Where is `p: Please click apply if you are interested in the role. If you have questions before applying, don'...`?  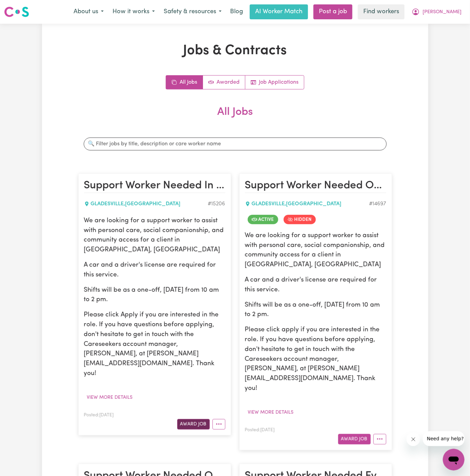 p: Please click apply if you are interested in the role. If you have questions before applying, don'... is located at coordinates (315, 359).